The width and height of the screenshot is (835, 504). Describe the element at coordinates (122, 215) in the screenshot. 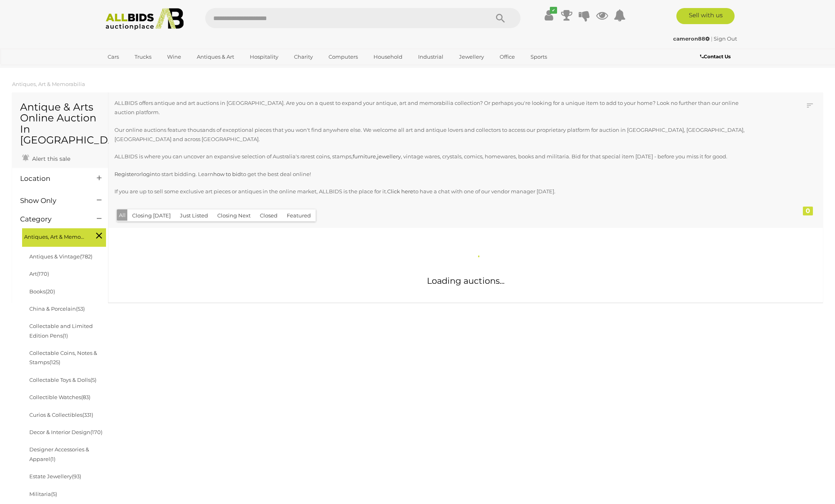

I see `button: All` at that location.